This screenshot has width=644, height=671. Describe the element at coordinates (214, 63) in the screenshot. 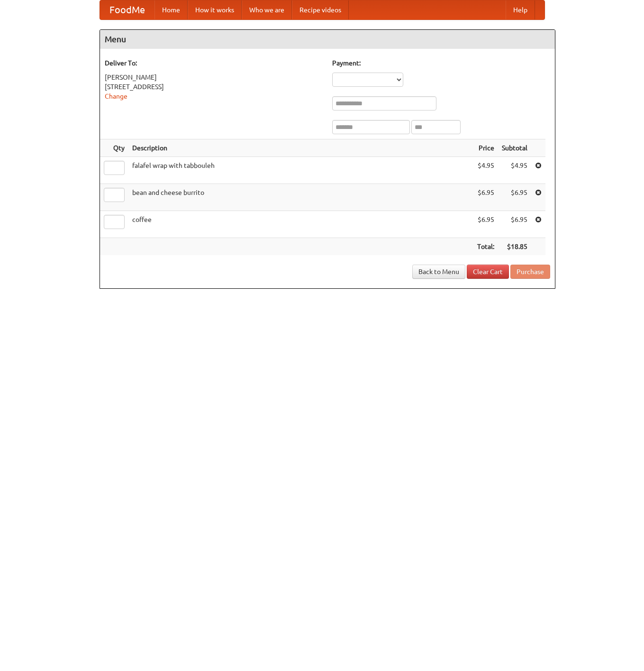

I see `h5: Deliver To:` at that location.